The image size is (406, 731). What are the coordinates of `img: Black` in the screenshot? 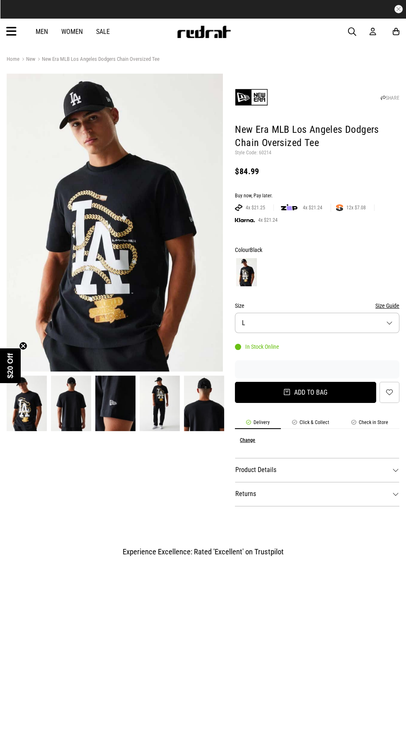 It's located at (246, 272).